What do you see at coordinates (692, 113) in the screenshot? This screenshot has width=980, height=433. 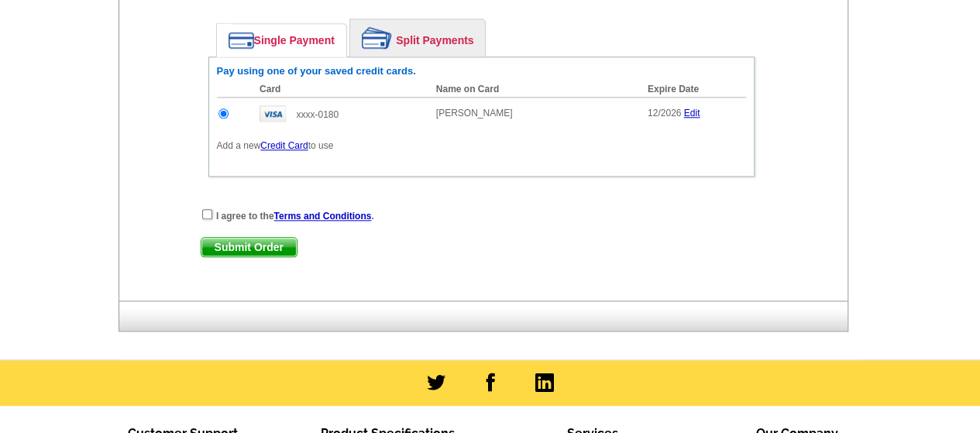 I see `a: Edit` at bounding box center [692, 113].